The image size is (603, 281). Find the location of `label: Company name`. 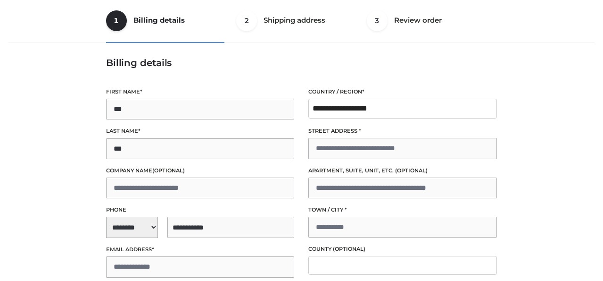

label: Company name is located at coordinates (200, 170).